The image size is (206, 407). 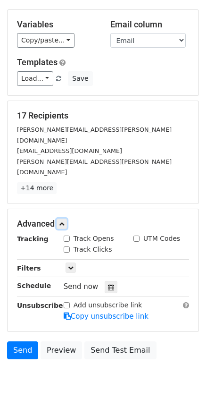 I want to click on strong: Schedule, so click(x=34, y=286).